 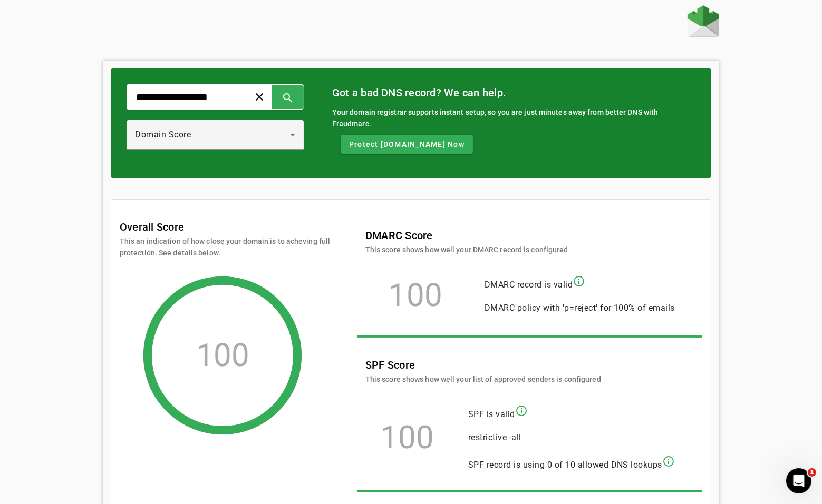 What do you see at coordinates (514, 92) in the screenshot?
I see `mat-card-title: Got a bad DNS record? We can help.` at bounding box center [514, 92].